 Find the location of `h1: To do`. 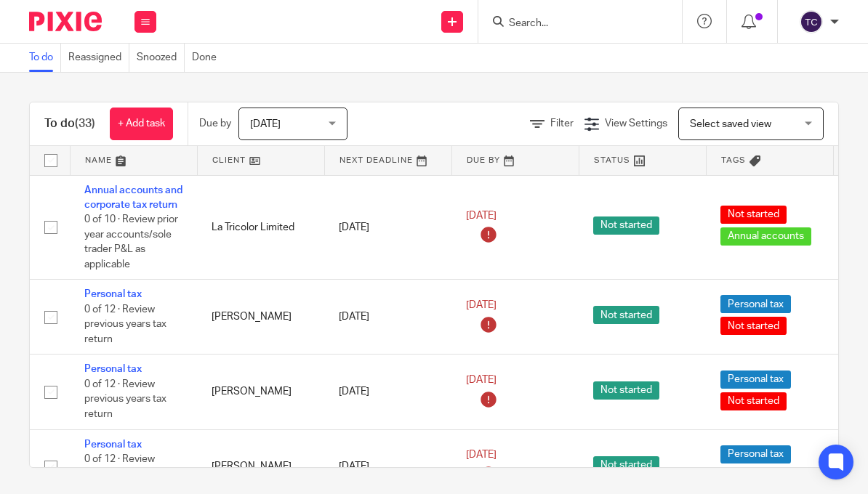

h1: To do is located at coordinates (70, 124).